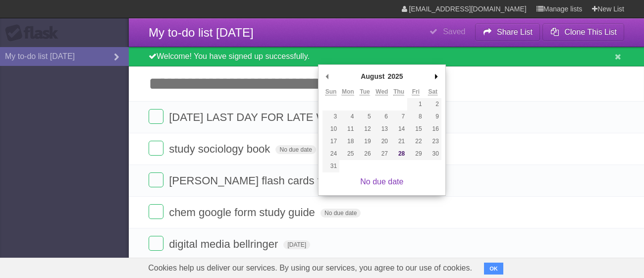 The height and width of the screenshot is (278, 644). I want to click on button: 15, so click(416, 129).